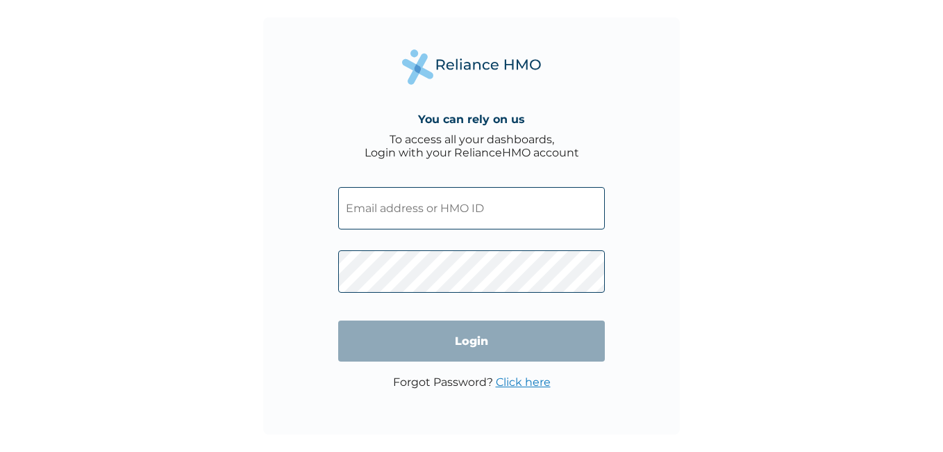  What do you see at coordinates (523, 381) in the screenshot?
I see `a: Click here` at bounding box center [523, 381].